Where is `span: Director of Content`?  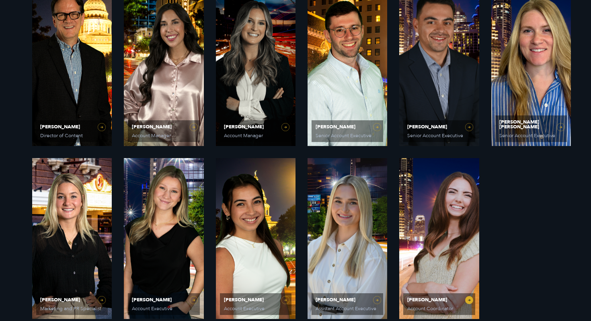
span: Director of Content is located at coordinates (71, 136).